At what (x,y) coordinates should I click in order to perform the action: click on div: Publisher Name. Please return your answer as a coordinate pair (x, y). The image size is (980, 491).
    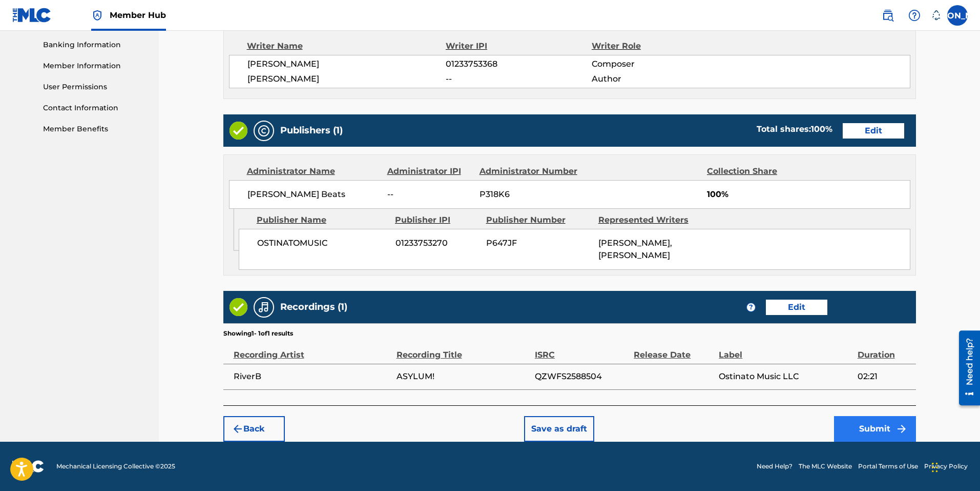
    Looking at the image, I should click on (322, 220).